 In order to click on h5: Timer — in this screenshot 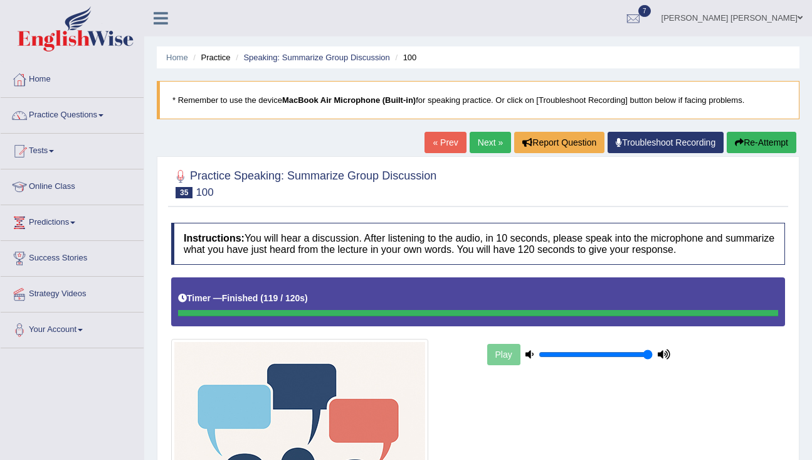, I will do `click(243, 298)`.